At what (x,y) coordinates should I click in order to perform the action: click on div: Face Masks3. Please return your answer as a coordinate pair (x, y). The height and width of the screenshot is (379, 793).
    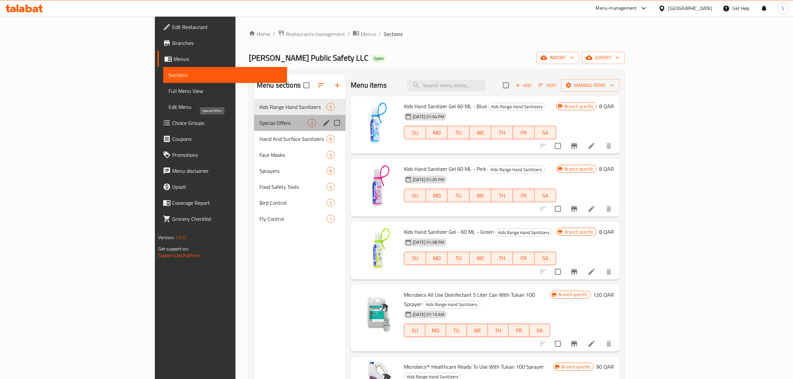
    Looking at the image, I should click on (300, 155).